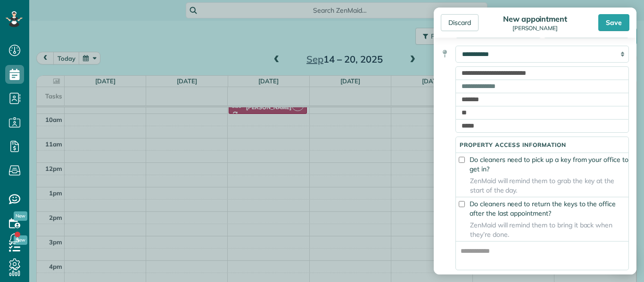 This screenshot has width=644, height=282. I want to click on h5: Property access information, so click(542, 144).